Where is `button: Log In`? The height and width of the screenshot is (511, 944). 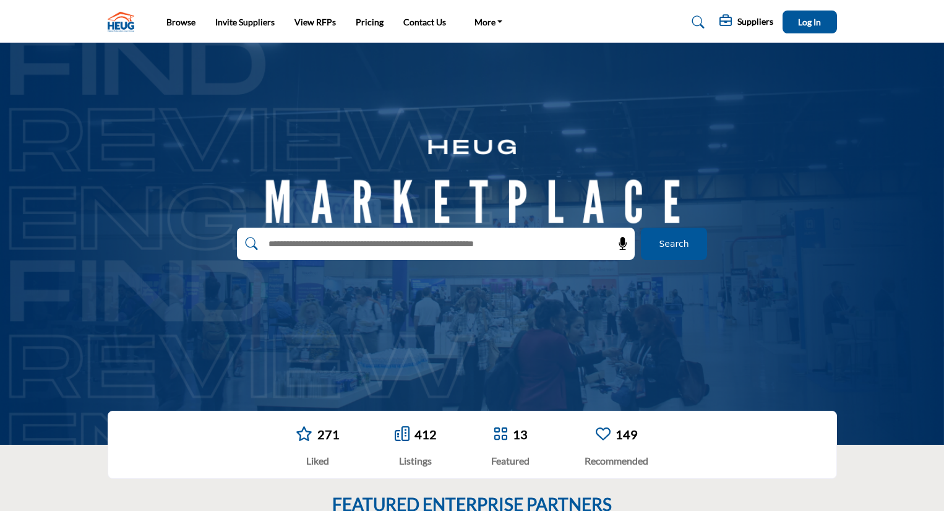 button: Log In is located at coordinates (810, 22).